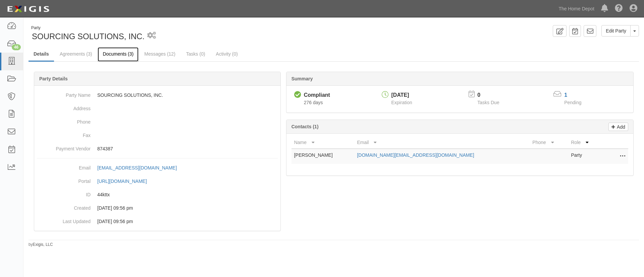  Describe the element at coordinates (585, 143) in the screenshot. I see `th: Role` at that location.